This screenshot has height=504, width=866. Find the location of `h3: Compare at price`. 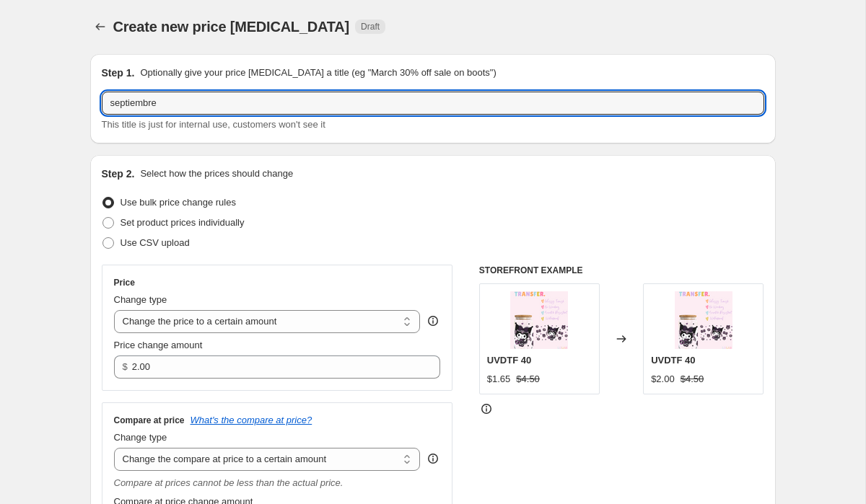

h3: Compare at price is located at coordinates (149, 420).